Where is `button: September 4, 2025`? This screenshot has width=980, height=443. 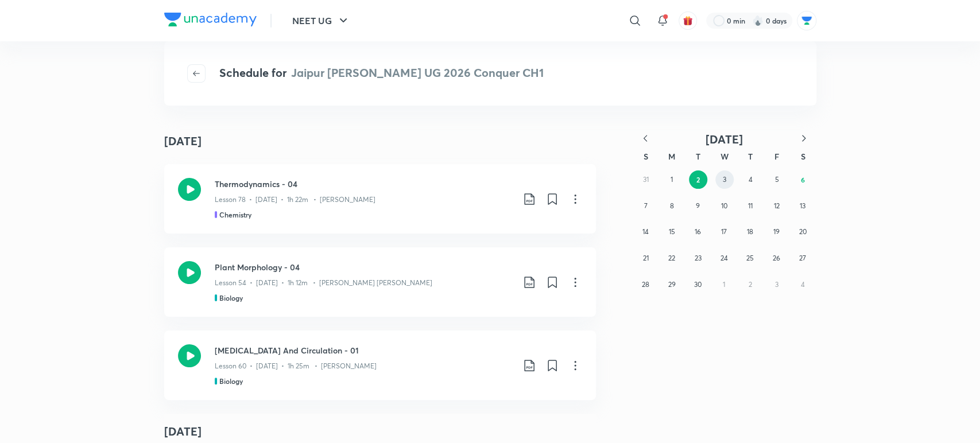 button: September 4, 2025 is located at coordinates (751, 180).